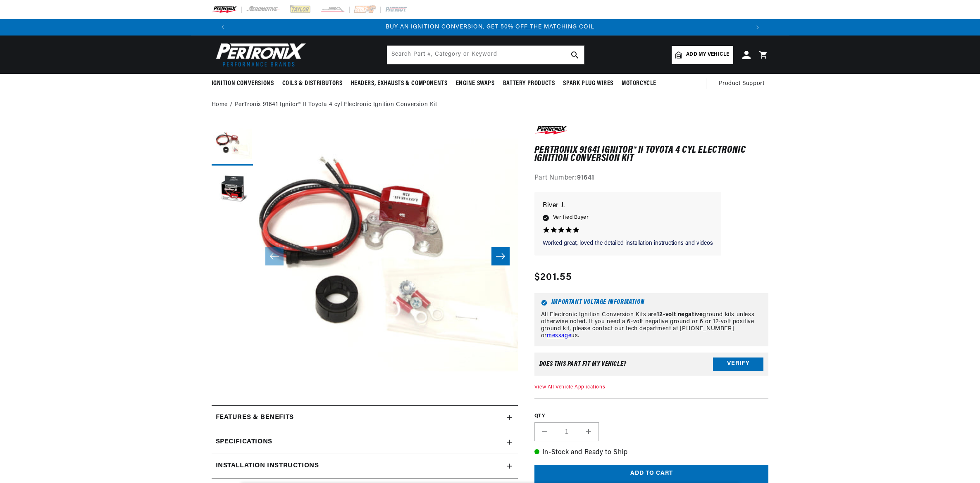  Describe the element at coordinates (639, 83) in the screenshot. I see `span: Motorcycle` at that location.